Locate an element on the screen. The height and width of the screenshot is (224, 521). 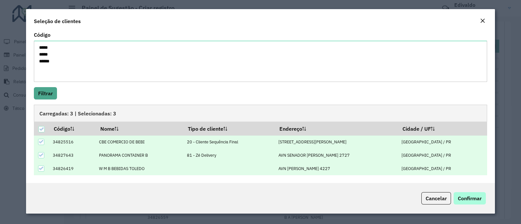
th: Tipo de cliente is located at coordinates (229, 129).